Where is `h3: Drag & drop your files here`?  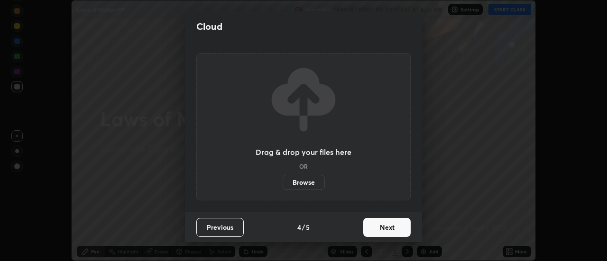
h3: Drag & drop your files here is located at coordinates (304, 152).